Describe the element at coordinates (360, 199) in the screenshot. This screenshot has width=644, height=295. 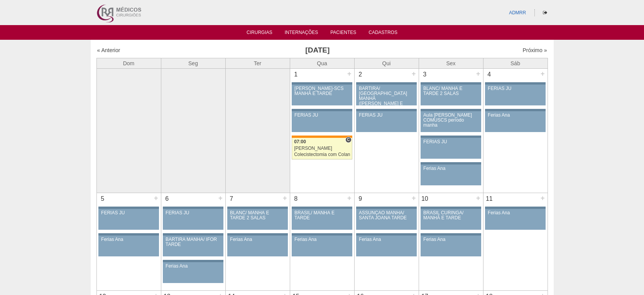
I see `div: 9` at that location.